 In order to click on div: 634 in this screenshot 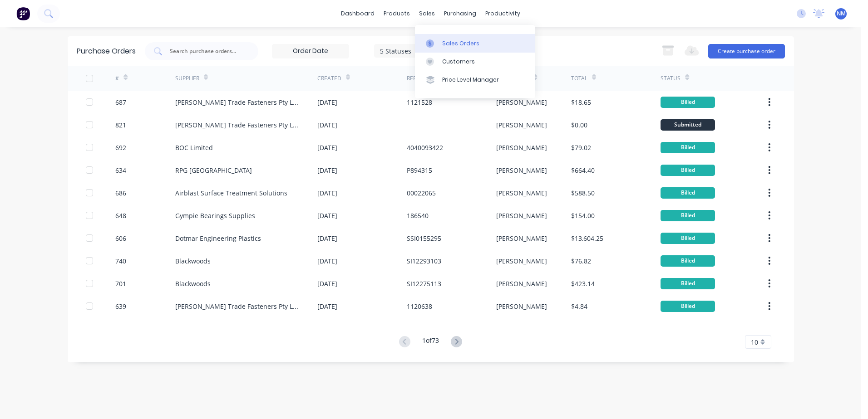, I will do `click(121, 170)`.